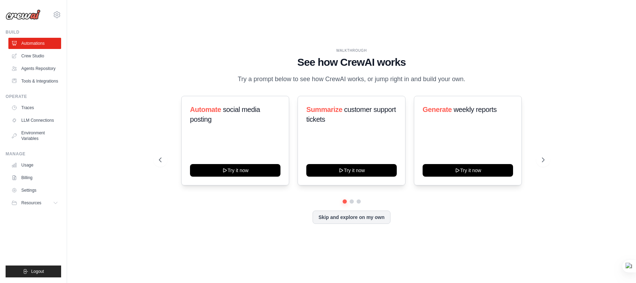  Describe the element at coordinates (351, 114) in the screenshot. I see `span: customer support tickets` at that location.